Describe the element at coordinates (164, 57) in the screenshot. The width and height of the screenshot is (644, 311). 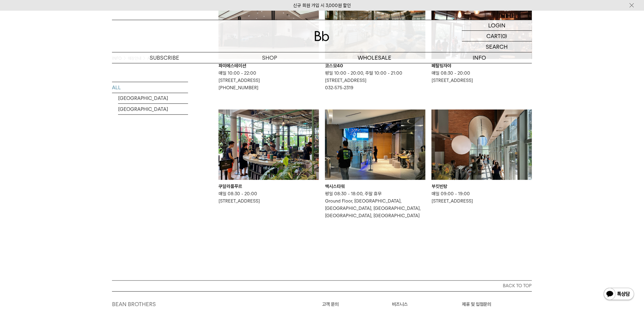
I see `a: SUBSCRIBE` at that location.